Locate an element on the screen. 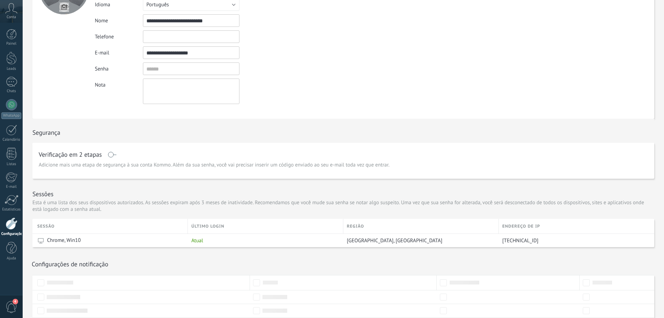  div: WhatsApp is located at coordinates (11, 115).